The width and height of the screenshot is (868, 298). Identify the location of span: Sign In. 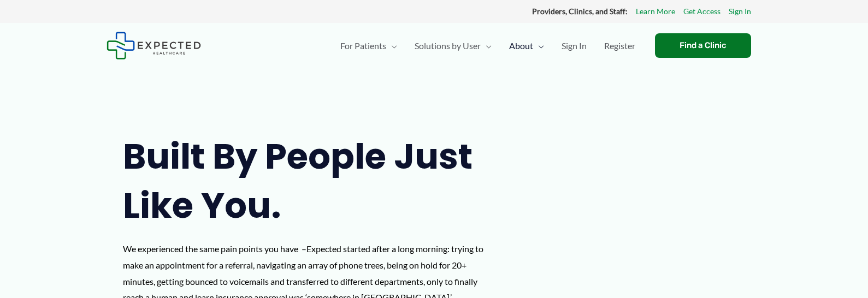
(574, 46).